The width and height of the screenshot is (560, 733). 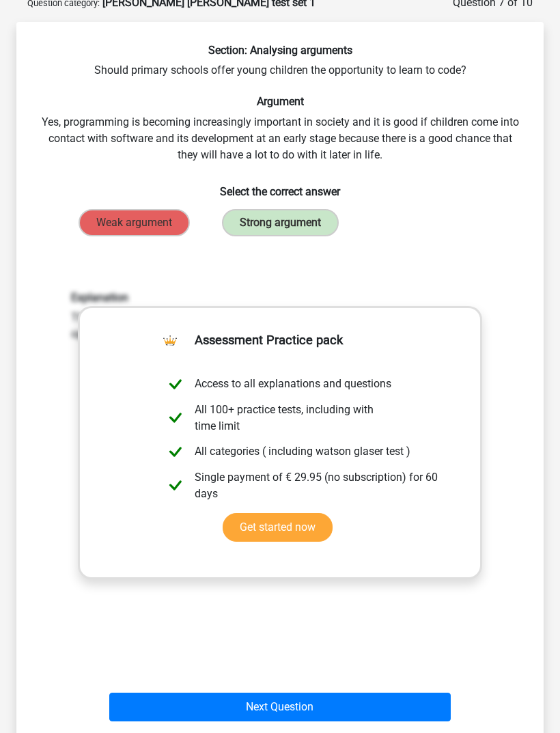 What do you see at coordinates (280, 186) in the screenshot?
I see `h6: Select the correct answer` at bounding box center [280, 186].